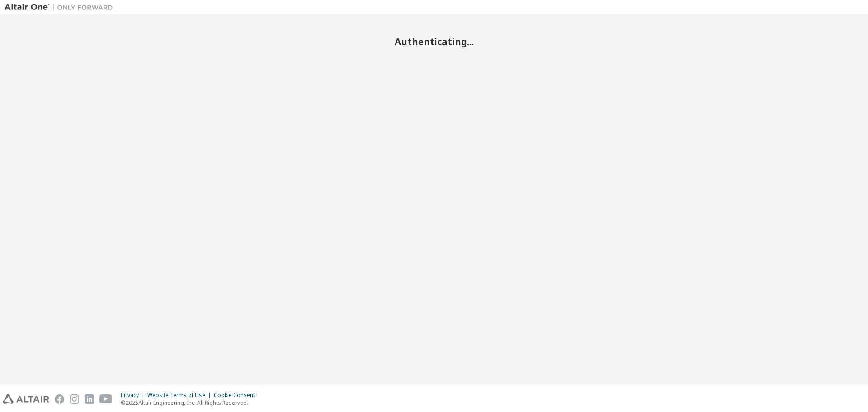 The height and width of the screenshot is (412, 868). I want to click on img: altair_logo.svg, so click(26, 399).